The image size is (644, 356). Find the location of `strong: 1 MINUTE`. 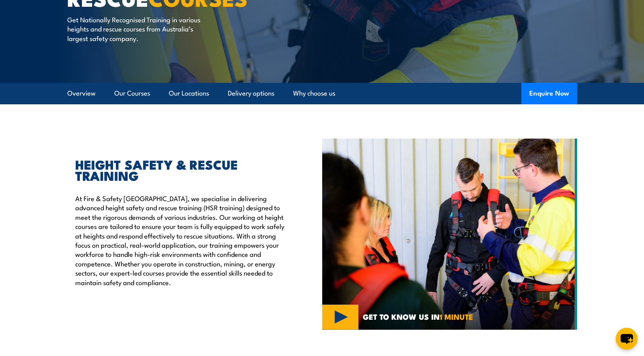

strong: 1 MINUTE is located at coordinates (456, 316).